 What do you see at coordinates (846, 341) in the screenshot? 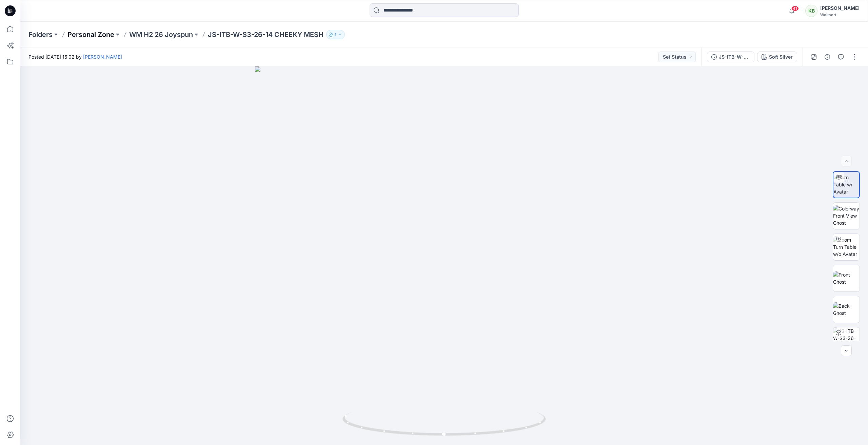
I see `img: JS-ITB-W-S3-26-14 CHEEKY MESH Soft Silver` at bounding box center [846, 341].